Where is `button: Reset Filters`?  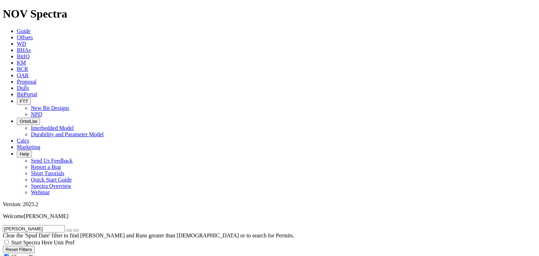
button: Reset Filters is located at coordinates (19, 249).